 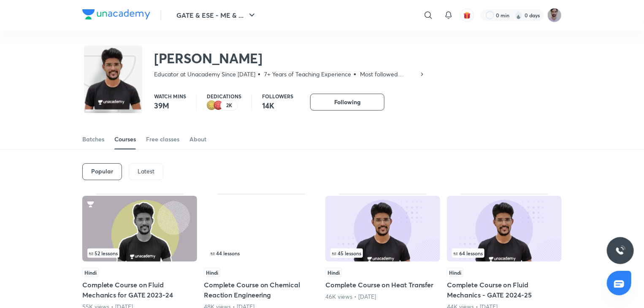 I want to click on span: 44 lessons, so click(x=225, y=253).